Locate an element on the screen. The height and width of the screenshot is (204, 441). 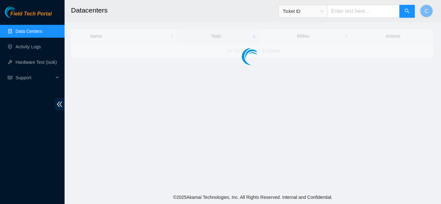
a: Activity Logs is located at coordinates (28, 47).